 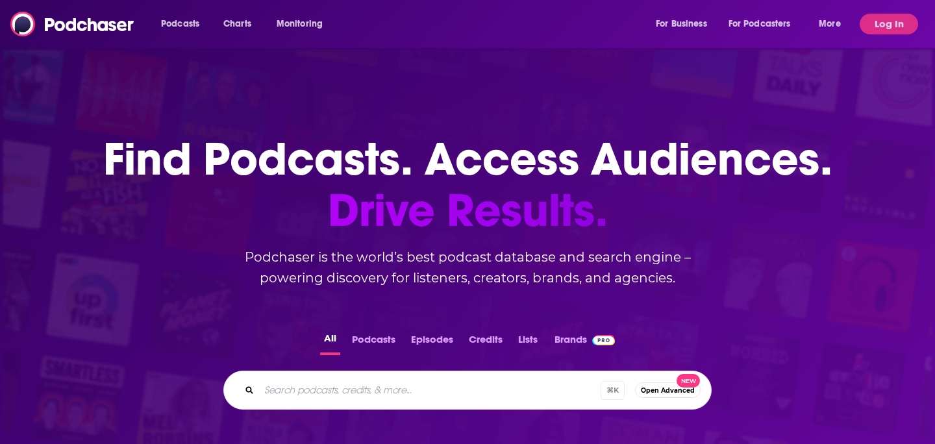 What do you see at coordinates (486, 342) in the screenshot?
I see `button: Credits` at bounding box center [486, 342].